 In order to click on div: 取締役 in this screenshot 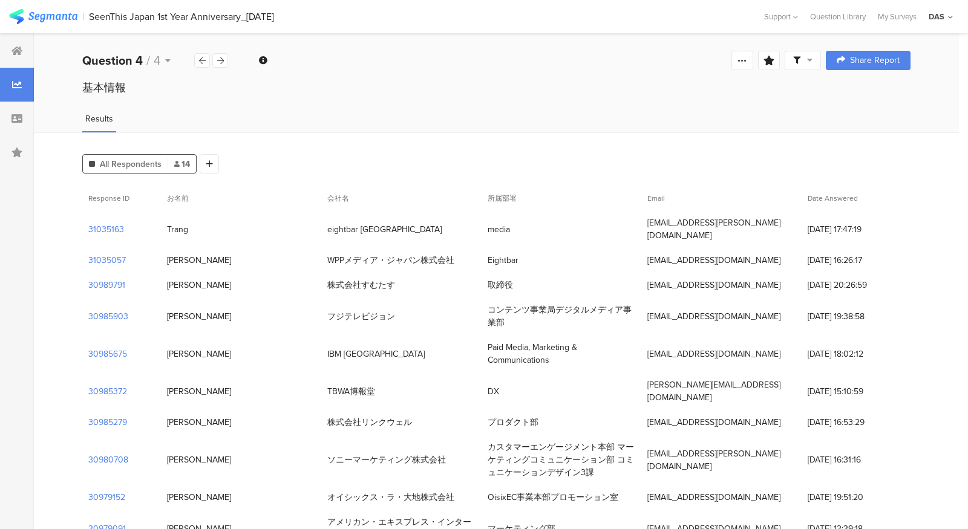, I will do `click(500, 285)`.